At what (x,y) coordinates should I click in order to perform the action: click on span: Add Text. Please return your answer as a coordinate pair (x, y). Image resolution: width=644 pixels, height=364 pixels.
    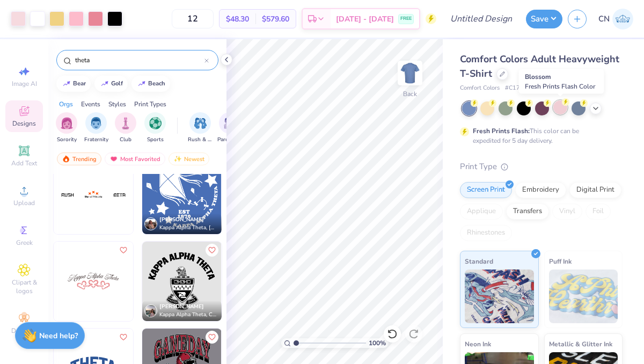
    Looking at the image, I should click on (24, 163).